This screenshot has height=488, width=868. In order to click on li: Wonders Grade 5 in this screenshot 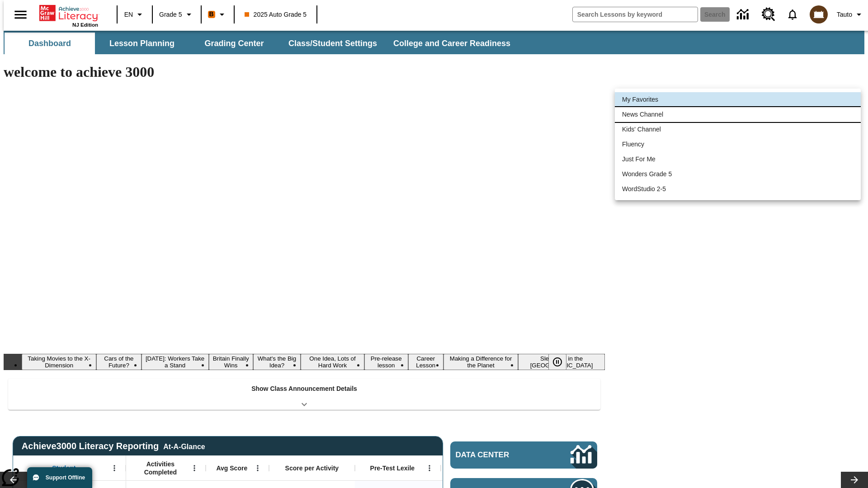, I will do `click(738, 174)`.